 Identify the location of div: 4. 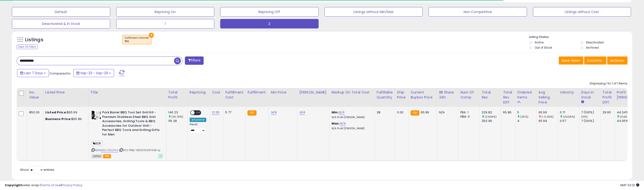
(527, 121).